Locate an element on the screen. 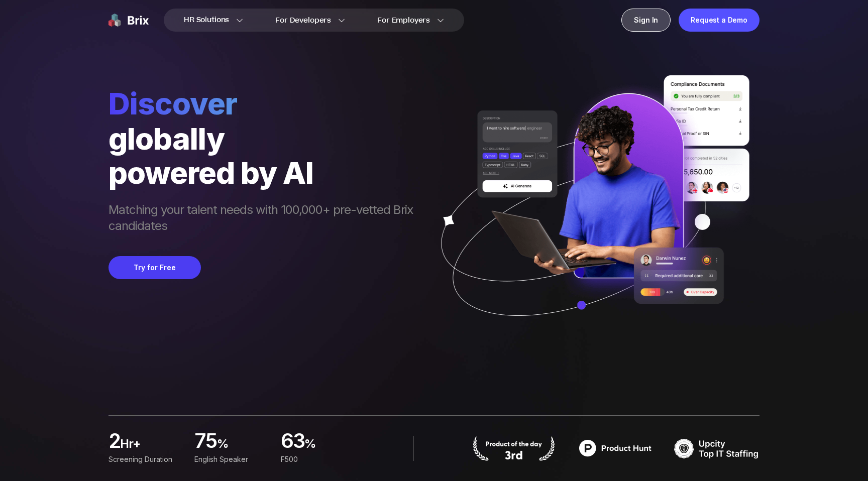  span: 2 is located at coordinates (114, 442).